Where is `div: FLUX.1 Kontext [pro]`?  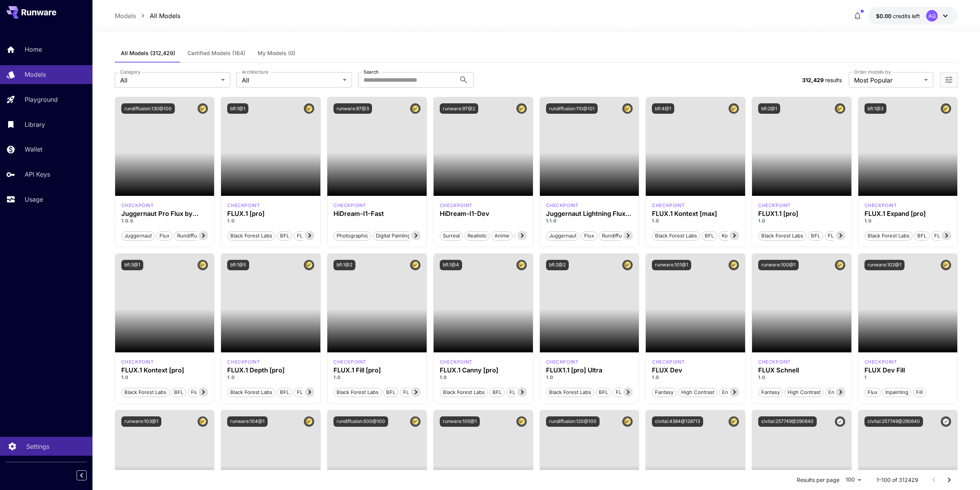
div: FLUX.1 Kontext [pro] is located at coordinates (165, 370).